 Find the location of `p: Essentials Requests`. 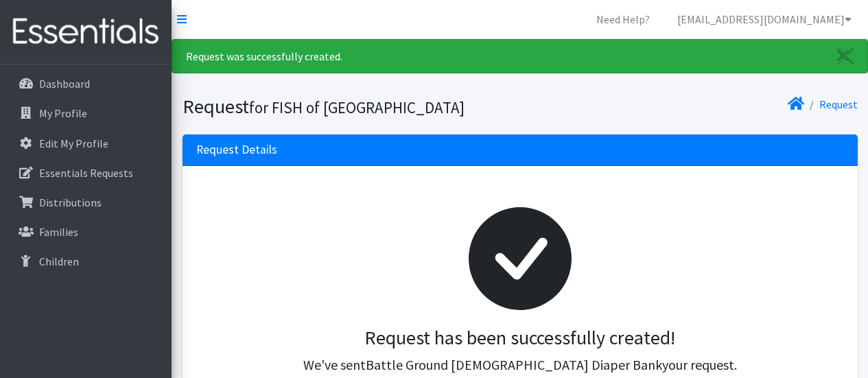

p: Essentials Requests is located at coordinates (86, 173).